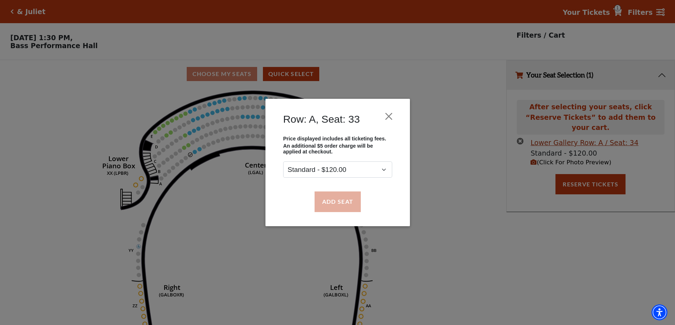 The image size is (675, 325). I want to click on h4: Row: A, Seat: 33, so click(322, 119).